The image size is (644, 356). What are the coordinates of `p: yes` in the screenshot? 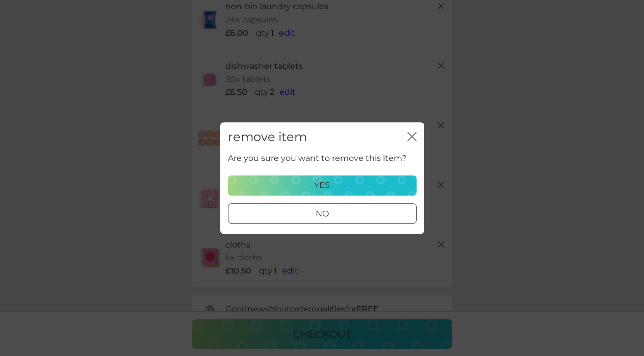 It's located at (322, 186).